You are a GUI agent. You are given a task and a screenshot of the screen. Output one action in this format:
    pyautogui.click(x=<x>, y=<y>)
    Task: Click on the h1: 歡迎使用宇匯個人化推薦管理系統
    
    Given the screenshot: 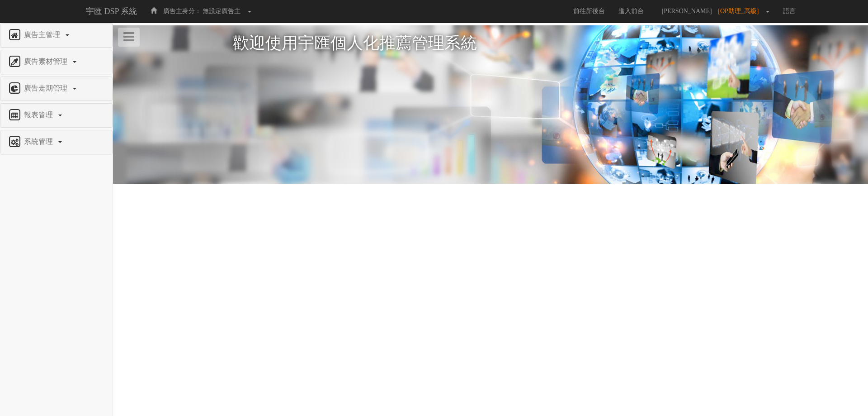 What is the action you would take?
    pyautogui.click(x=490, y=43)
    